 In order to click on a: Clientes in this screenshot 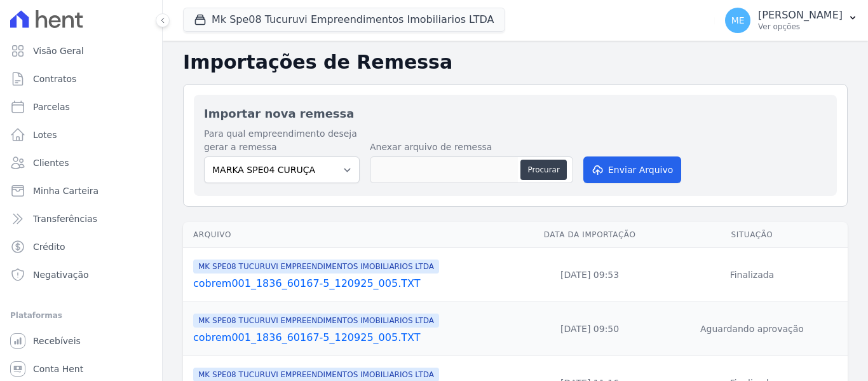, I will do `click(81, 163)`.